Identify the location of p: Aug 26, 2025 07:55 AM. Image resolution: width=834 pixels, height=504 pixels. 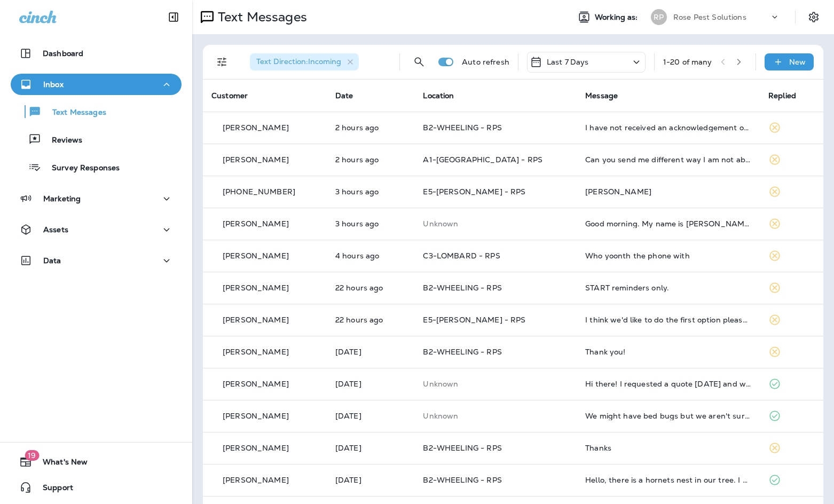
(371, 384).